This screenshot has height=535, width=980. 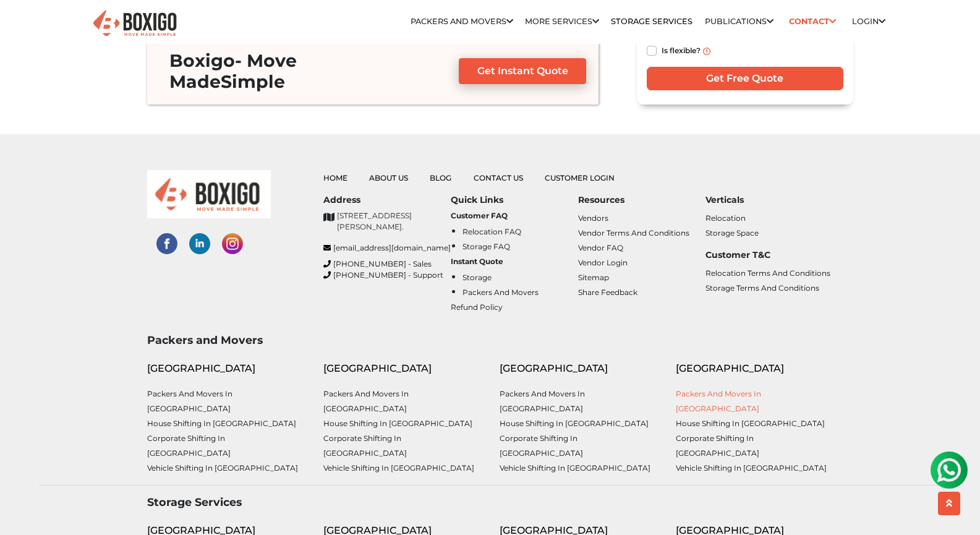 I want to click on h6: Quick Links, so click(x=515, y=200).